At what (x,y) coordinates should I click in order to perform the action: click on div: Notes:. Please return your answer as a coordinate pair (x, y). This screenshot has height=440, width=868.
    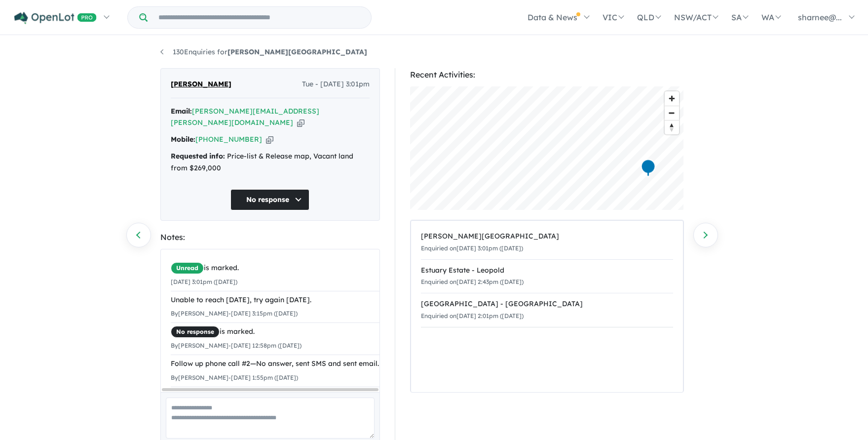
    Looking at the image, I should click on (270, 237).